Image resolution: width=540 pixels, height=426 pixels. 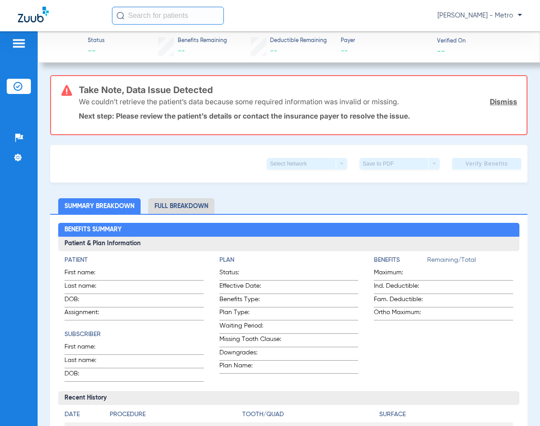 What do you see at coordinates (134, 260) in the screenshot?
I see `h4: Patient` at bounding box center [134, 260].